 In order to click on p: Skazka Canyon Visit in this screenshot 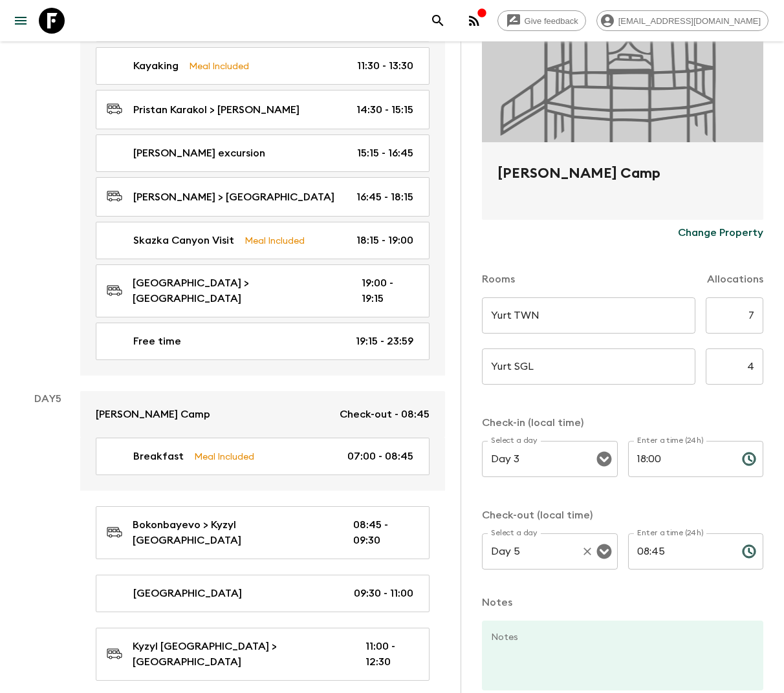, I will do `click(183, 240)`.